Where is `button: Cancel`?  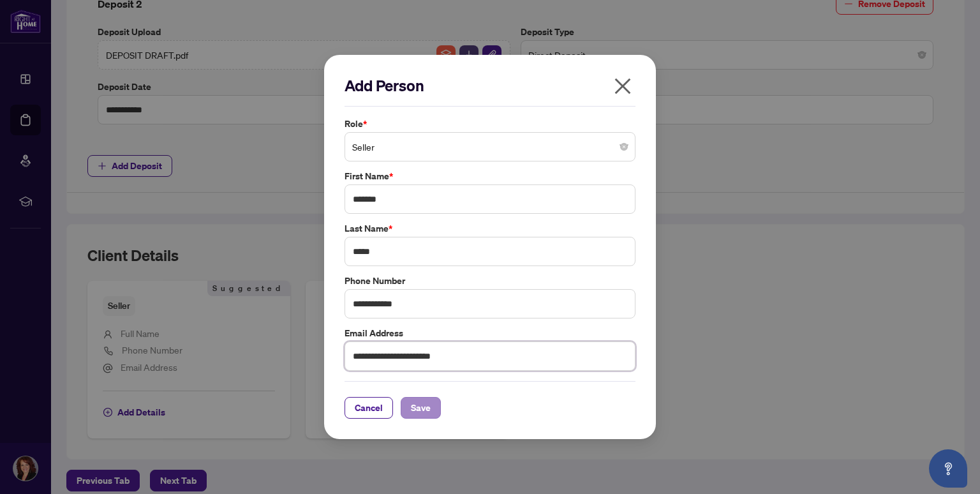
button: Cancel is located at coordinates (369, 407).